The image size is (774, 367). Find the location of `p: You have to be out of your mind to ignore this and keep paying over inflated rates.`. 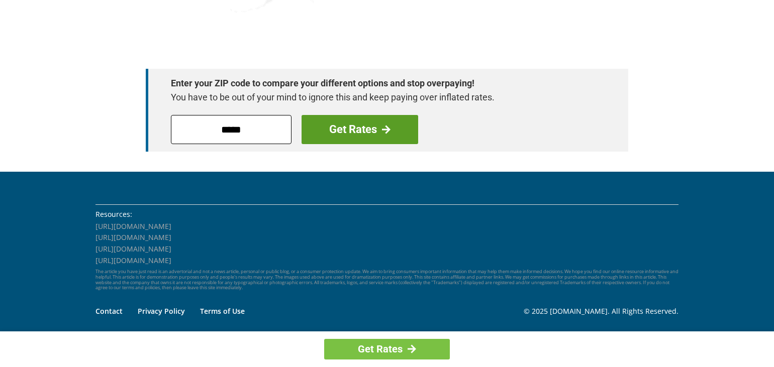

p: You have to be out of your mind to ignore this and keep paying over inflated rates. is located at coordinates (382, 97).